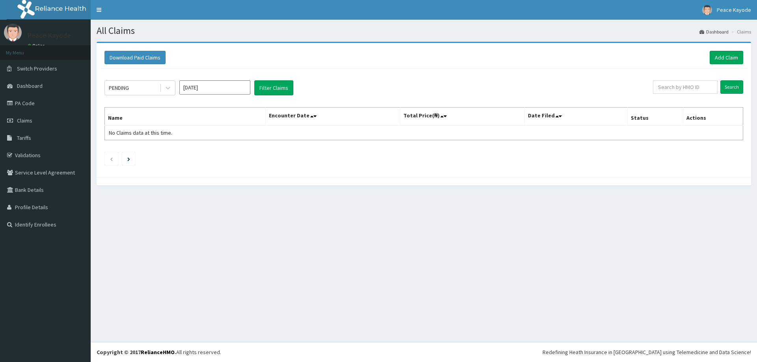 Image resolution: width=757 pixels, height=362 pixels. What do you see at coordinates (158, 352) in the screenshot?
I see `a: RelianceHMO` at bounding box center [158, 352].